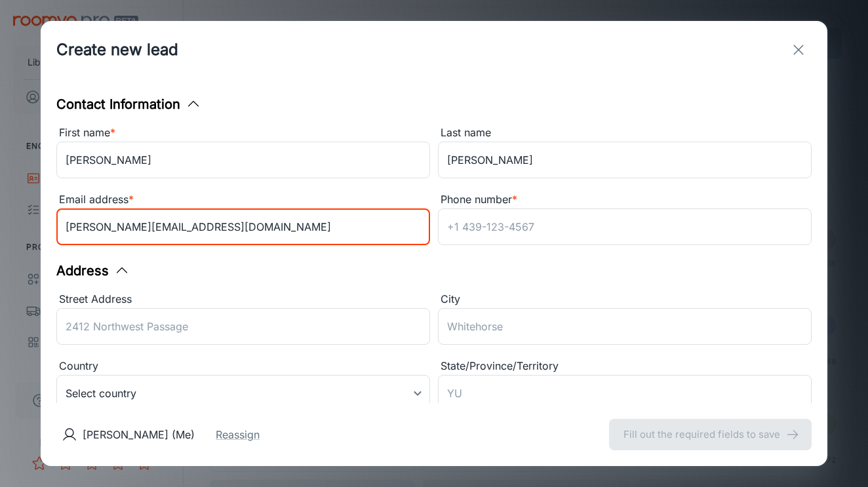  Describe the element at coordinates (625, 326) in the screenshot. I see `input: Whitehorse` at that location.